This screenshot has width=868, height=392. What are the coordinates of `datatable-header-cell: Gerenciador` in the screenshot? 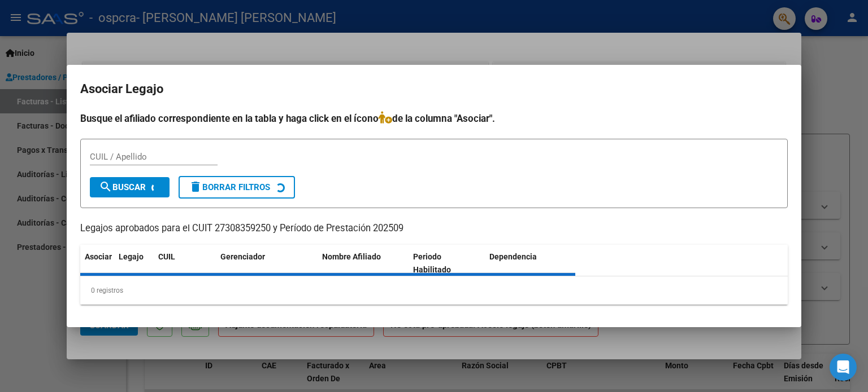 It's located at (266, 263).